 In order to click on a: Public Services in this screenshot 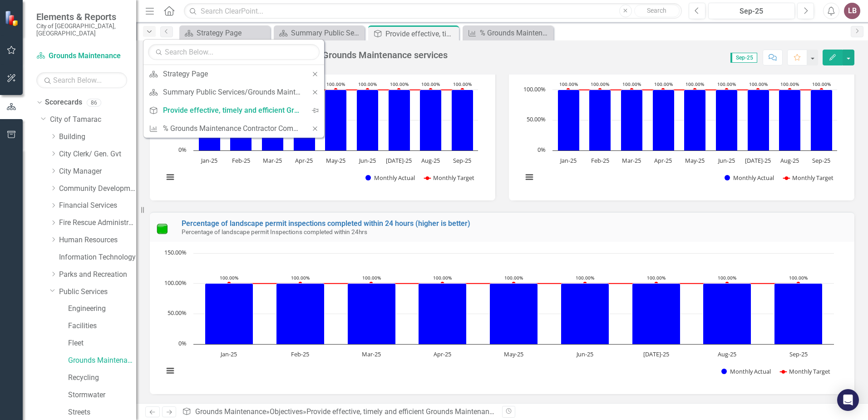, I will do `click(98, 292)`.